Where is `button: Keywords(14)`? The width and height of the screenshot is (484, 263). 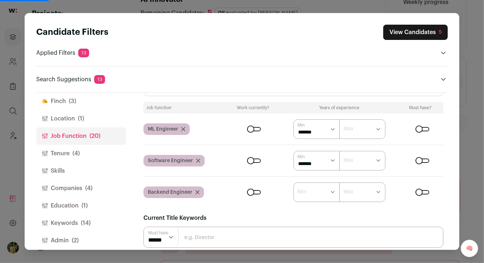
button: Keywords(14) is located at coordinates (81, 223).